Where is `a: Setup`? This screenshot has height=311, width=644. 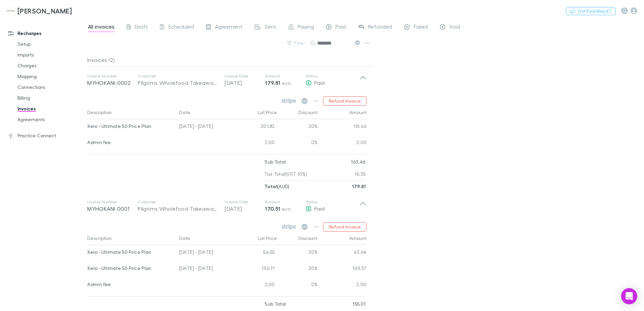
a: Setup is located at coordinates (51, 44).